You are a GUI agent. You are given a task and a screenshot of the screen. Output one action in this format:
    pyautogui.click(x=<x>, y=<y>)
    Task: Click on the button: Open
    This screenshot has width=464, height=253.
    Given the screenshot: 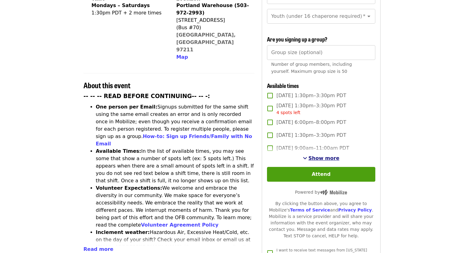 What is the action you would take?
    pyautogui.click(x=369, y=16)
    